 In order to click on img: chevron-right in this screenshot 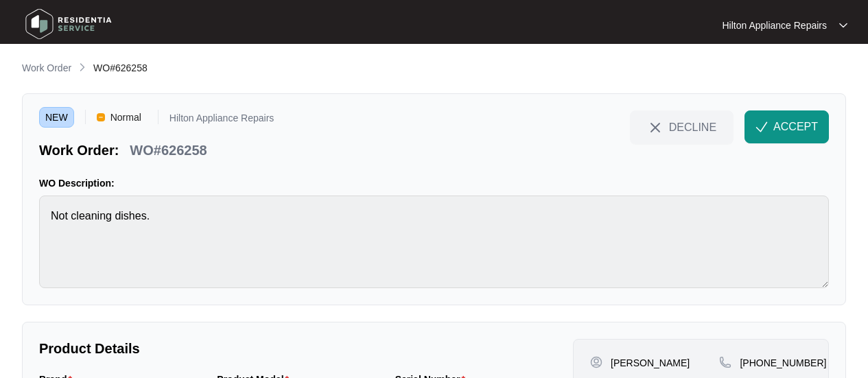, I will do `click(83, 67)`.